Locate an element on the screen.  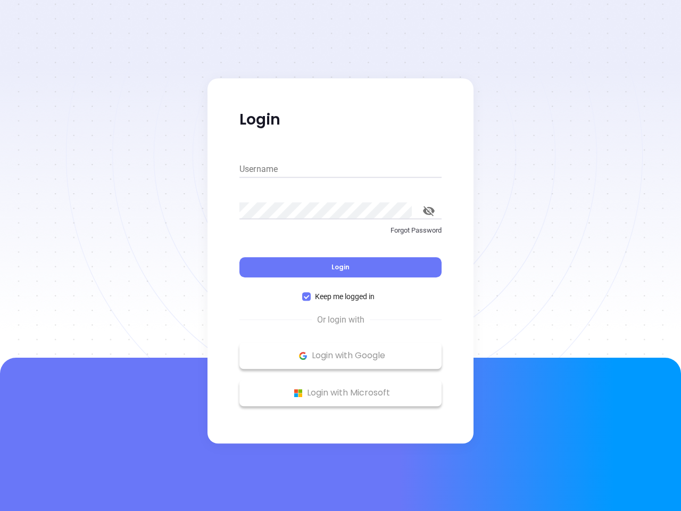
button: Microsoft Logo Login with Microsoft is located at coordinates (341, 393).